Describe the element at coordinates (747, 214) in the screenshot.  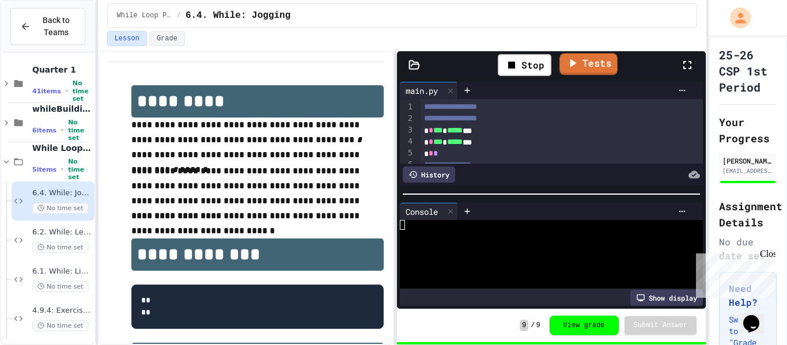
I see `h2: Assignment Details` at that location.